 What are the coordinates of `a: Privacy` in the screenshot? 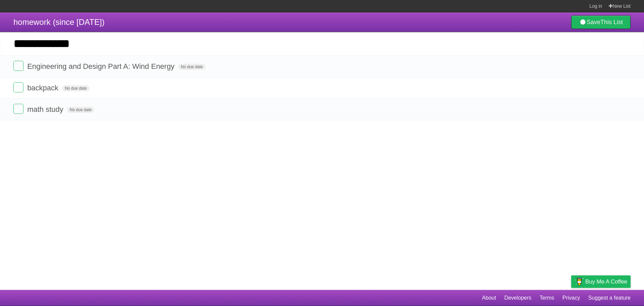 It's located at (572, 298).